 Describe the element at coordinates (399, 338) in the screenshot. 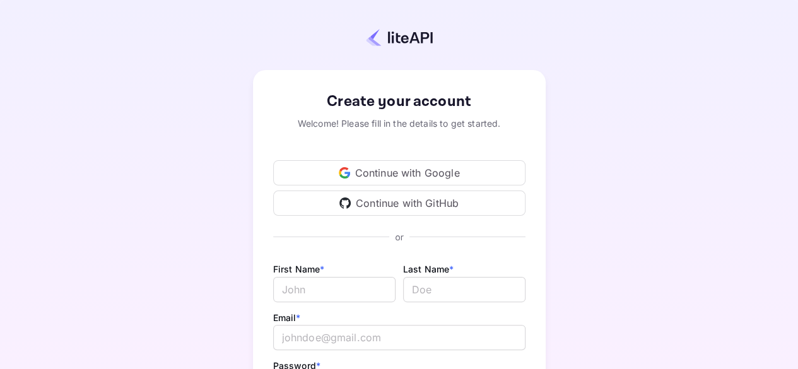

I see `input: johndoe@gmail.com` at that location.